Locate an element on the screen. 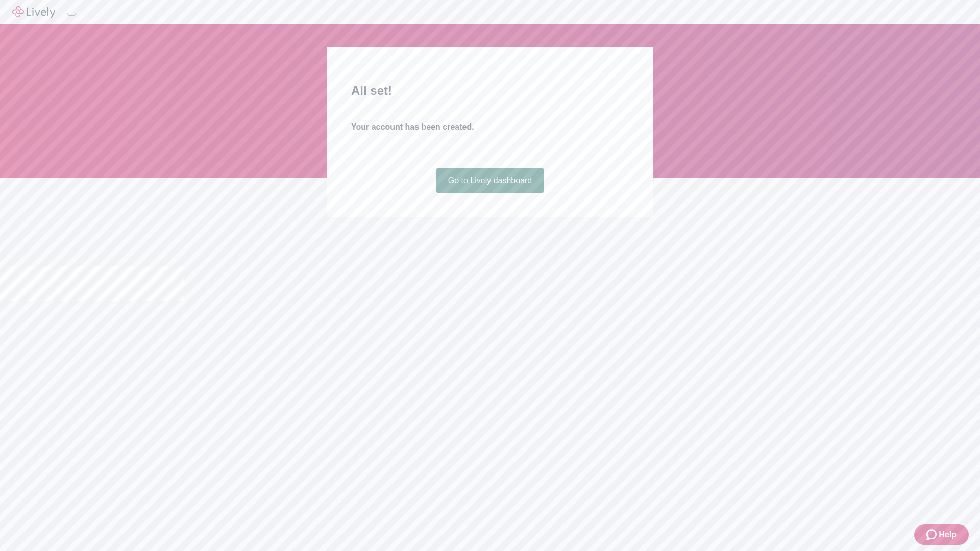 This screenshot has width=980, height=551. svg: Zendesk support icon is located at coordinates (933, 535).